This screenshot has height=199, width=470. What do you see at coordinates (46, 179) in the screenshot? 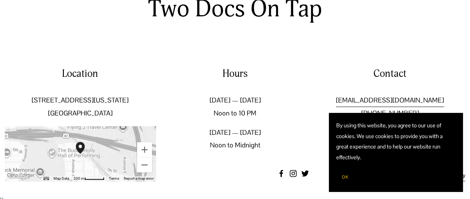
I see `button: Keyboard shortcuts` at bounding box center [46, 179].